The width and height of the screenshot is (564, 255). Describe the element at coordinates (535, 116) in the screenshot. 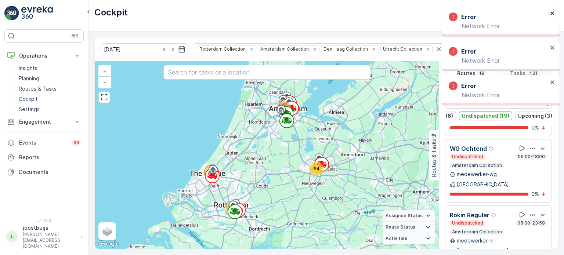

I see `button: Upcoming (3)` at that location.